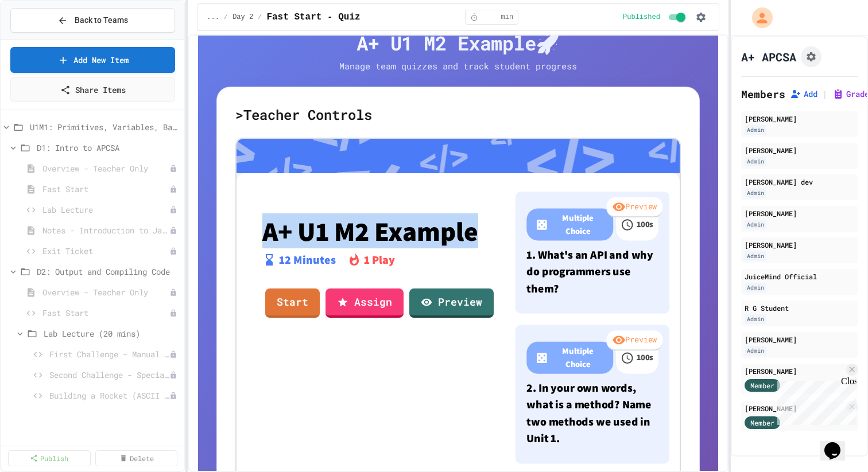  I want to click on a: Preview, so click(451, 303).